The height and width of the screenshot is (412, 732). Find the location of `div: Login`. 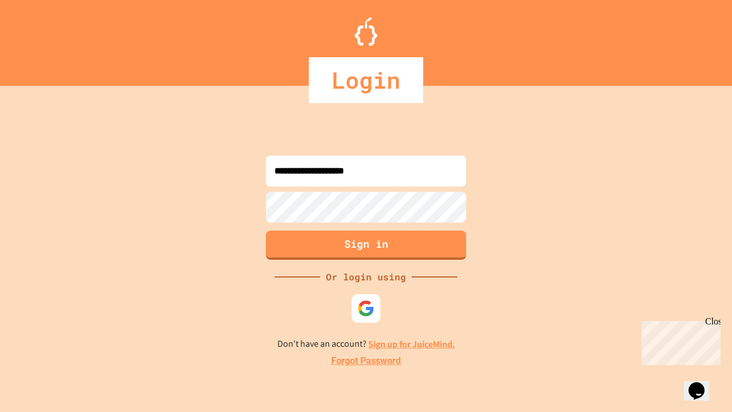

div: Login is located at coordinates (366, 80).